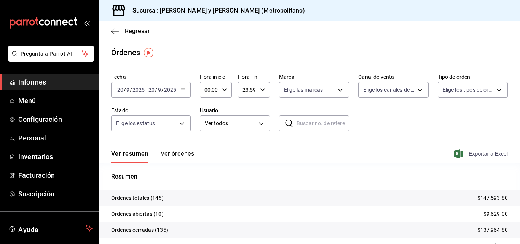 The image size is (520, 244). Describe the element at coordinates (212, 77) in the screenshot. I see `font: Hora inicio` at that location.